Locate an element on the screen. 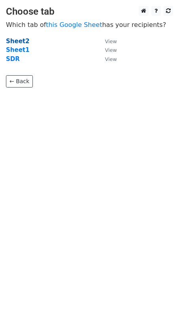 This screenshot has height=320, width=179. div: Tiện ích trò chuyện is located at coordinates (159, 301).